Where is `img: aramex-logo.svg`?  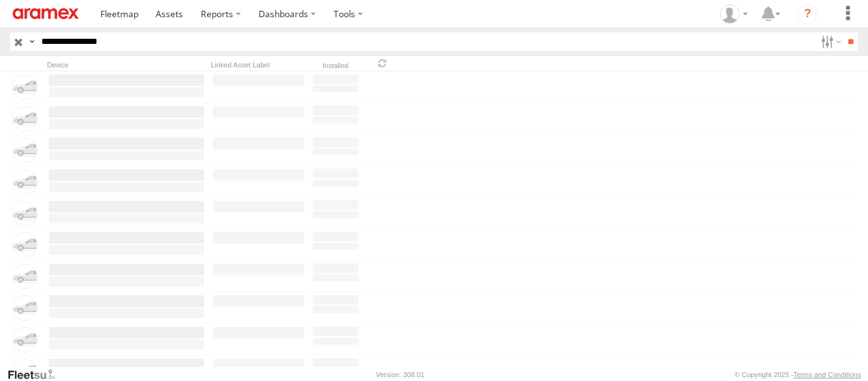
img: aramex-logo.svg is located at coordinates (46, 14).